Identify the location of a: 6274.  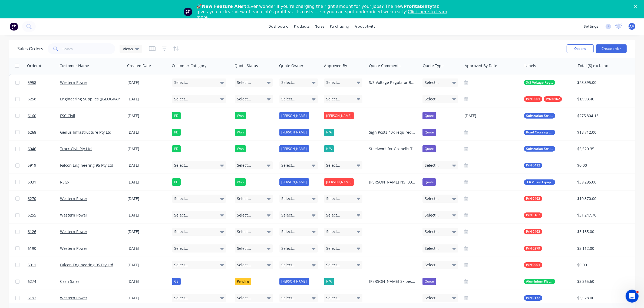
(44, 281).